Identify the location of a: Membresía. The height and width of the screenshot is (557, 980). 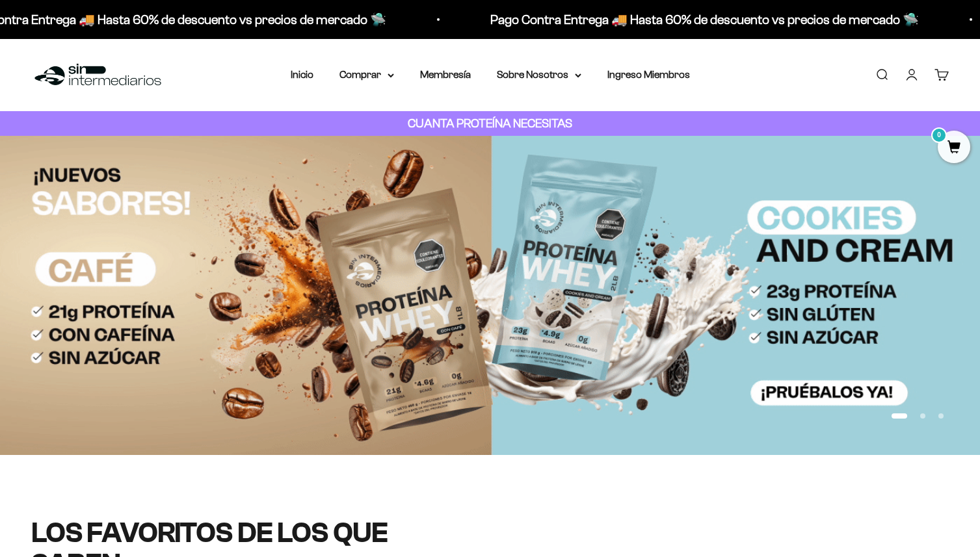
(446, 74).